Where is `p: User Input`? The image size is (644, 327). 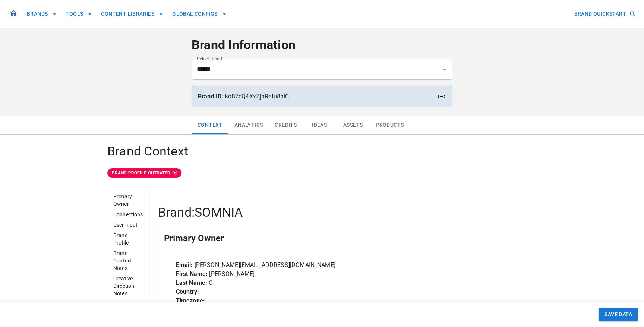 p: User Input is located at coordinates (128, 225).